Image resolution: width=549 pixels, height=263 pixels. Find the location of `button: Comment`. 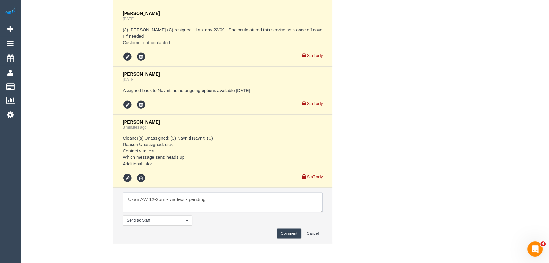

button: Comment is located at coordinates (289, 233).